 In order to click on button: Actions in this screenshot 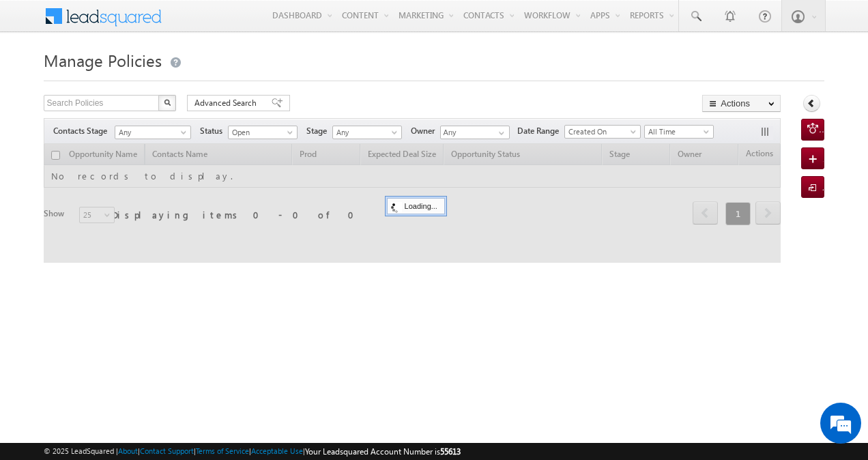, I will do `click(741, 103)`.